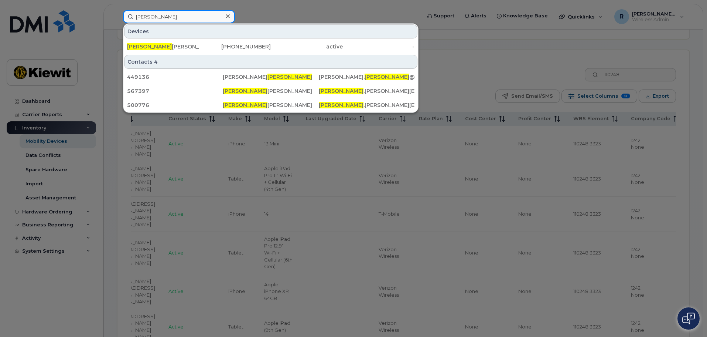 The height and width of the screenshot is (337, 707). I want to click on div: 449136, so click(175, 77).